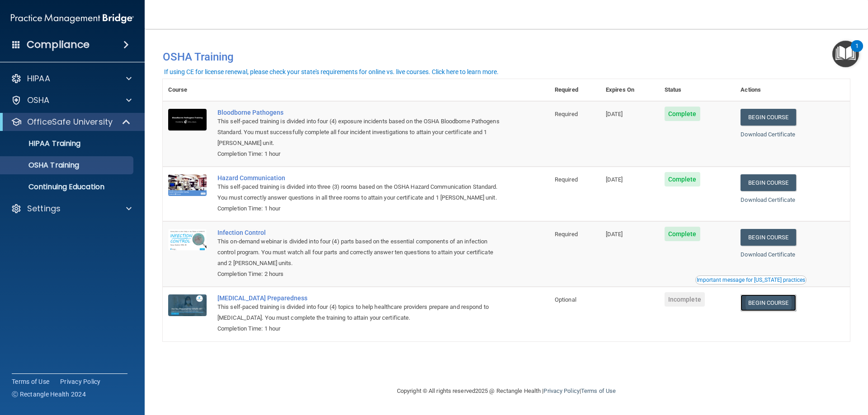  What do you see at coordinates (845, 54) in the screenshot?
I see `button: Open Resource Center, 1 new notification` at bounding box center [845, 54].